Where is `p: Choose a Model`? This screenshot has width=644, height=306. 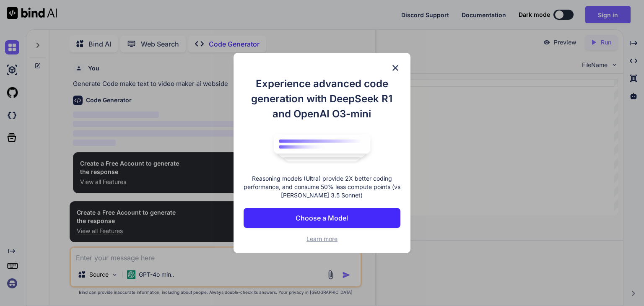 p: Choose a Model is located at coordinates (322, 218).